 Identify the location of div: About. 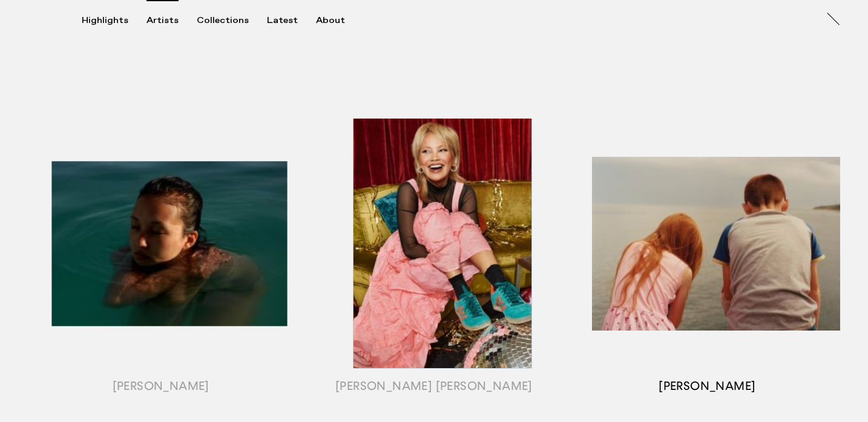
(330, 21).